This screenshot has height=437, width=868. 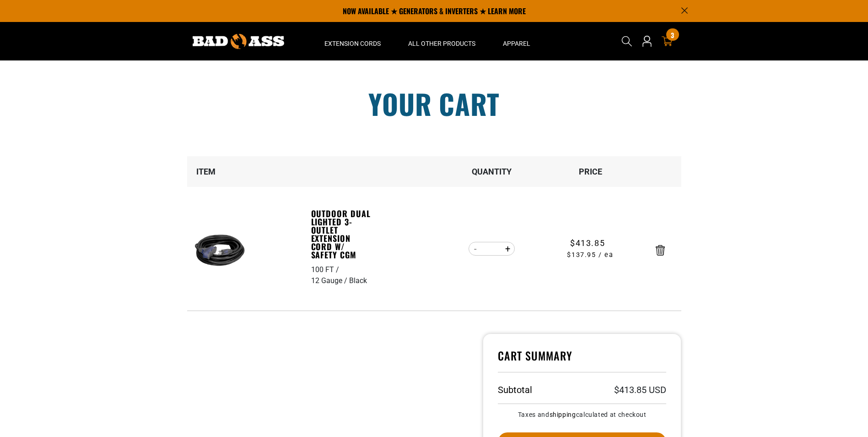 I want to click on small: Taxes and calculated at checkout, so click(x=582, y=414).